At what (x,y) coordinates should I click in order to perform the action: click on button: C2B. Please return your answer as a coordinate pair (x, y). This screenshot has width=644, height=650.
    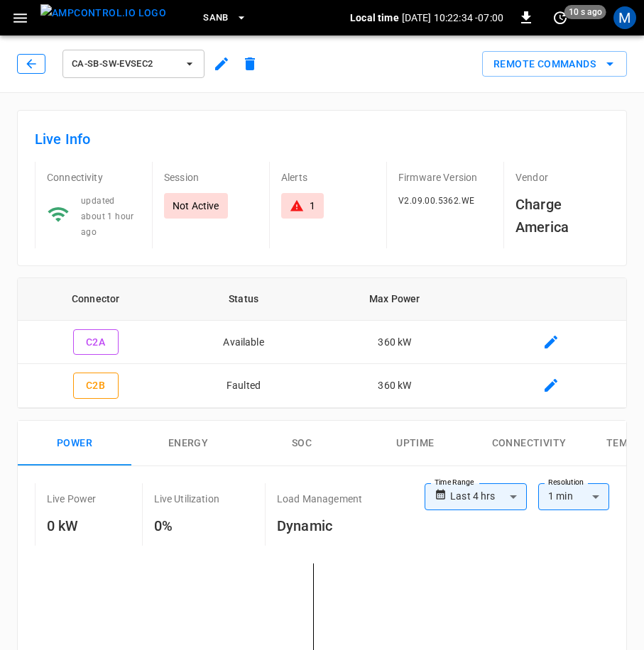
    Looking at the image, I should click on (96, 385).